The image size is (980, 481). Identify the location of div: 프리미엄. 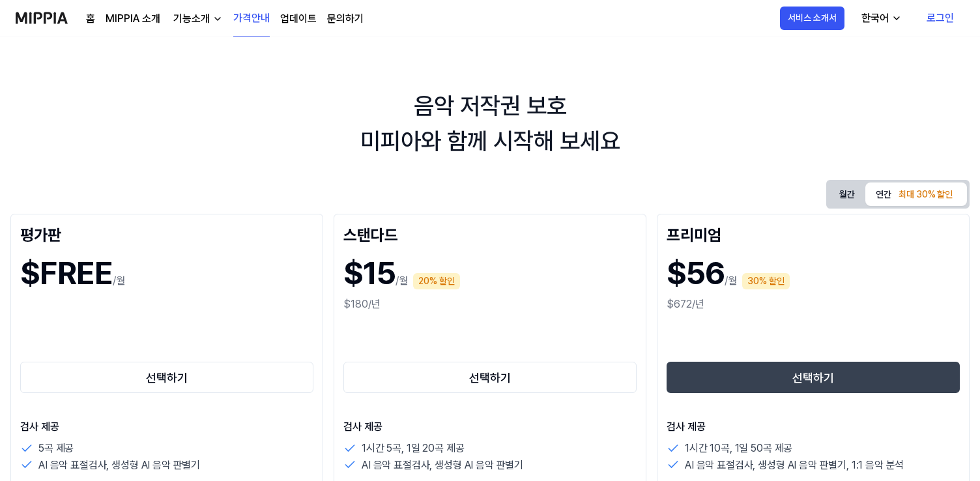
(813, 234).